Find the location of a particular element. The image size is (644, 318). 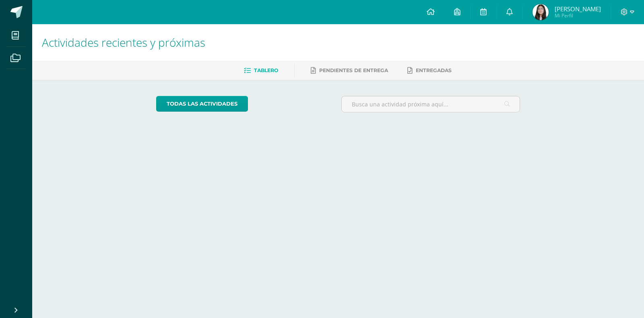

span: Tablero is located at coordinates (266, 70).